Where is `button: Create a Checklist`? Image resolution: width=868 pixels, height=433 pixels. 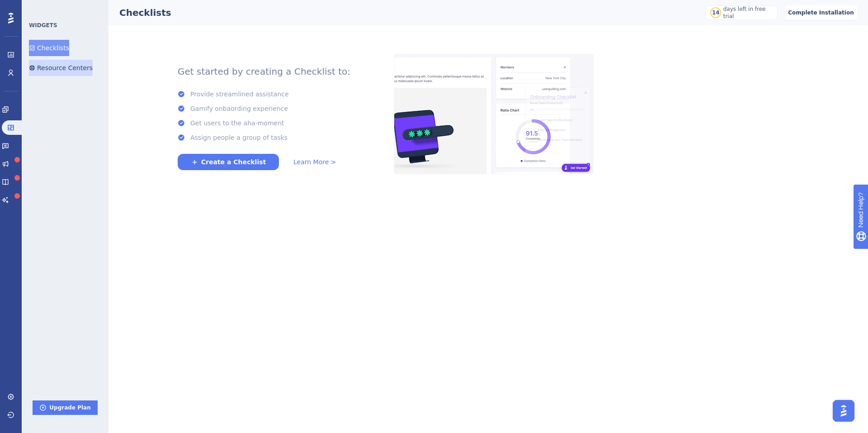
button: Create a Checklist is located at coordinates (228, 162).